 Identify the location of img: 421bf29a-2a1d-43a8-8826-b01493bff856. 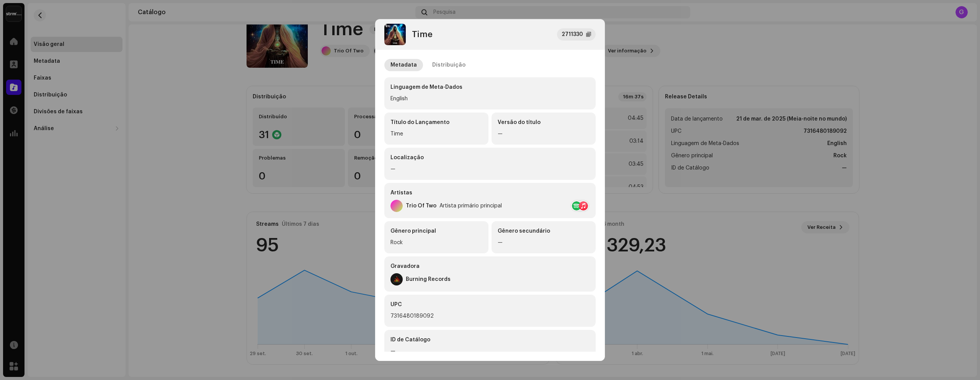
(395, 34).